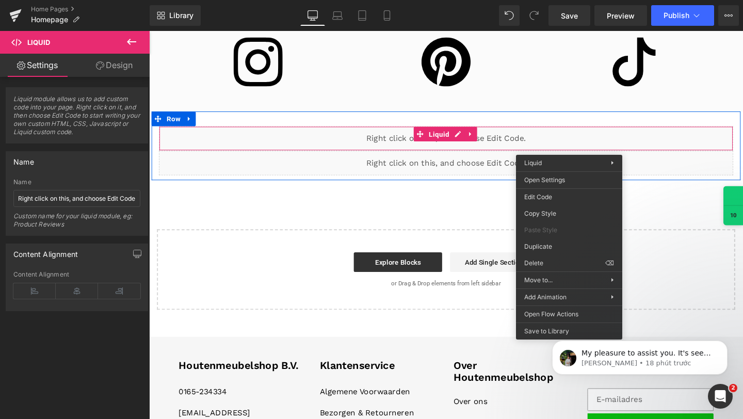  I want to click on p: Klantenservice, so click(229, 353).